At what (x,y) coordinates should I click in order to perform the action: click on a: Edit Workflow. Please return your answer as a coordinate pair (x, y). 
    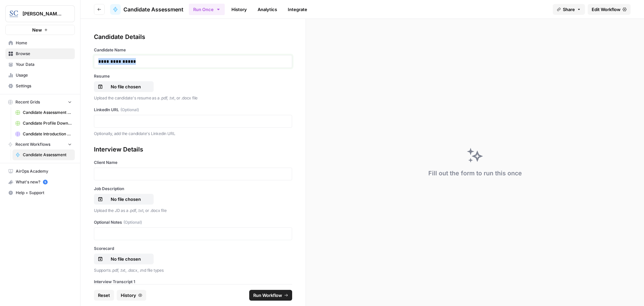
    Looking at the image, I should click on (609, 9).